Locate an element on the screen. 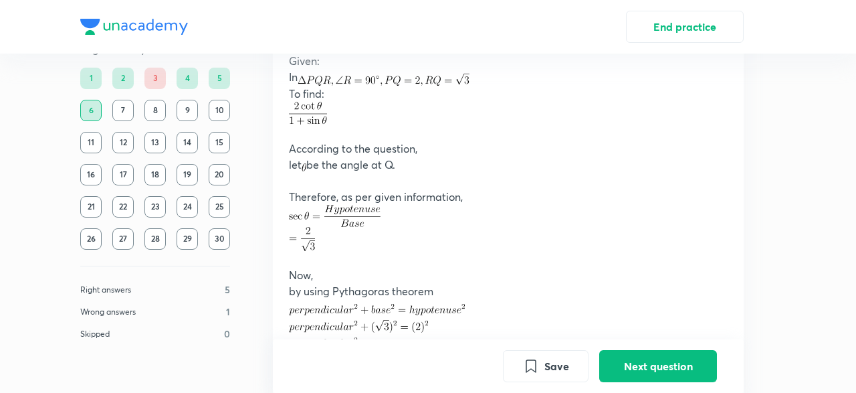  div: 20 is located at coordinates (219, 175).